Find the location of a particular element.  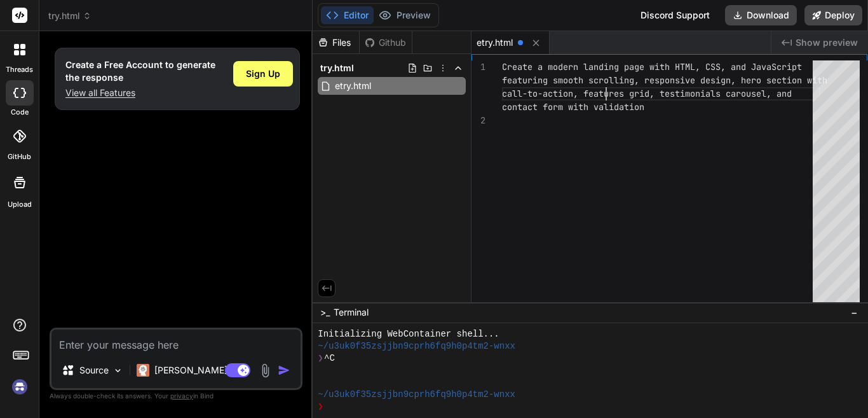

label: GitHub is located at coordinates (19, 156).